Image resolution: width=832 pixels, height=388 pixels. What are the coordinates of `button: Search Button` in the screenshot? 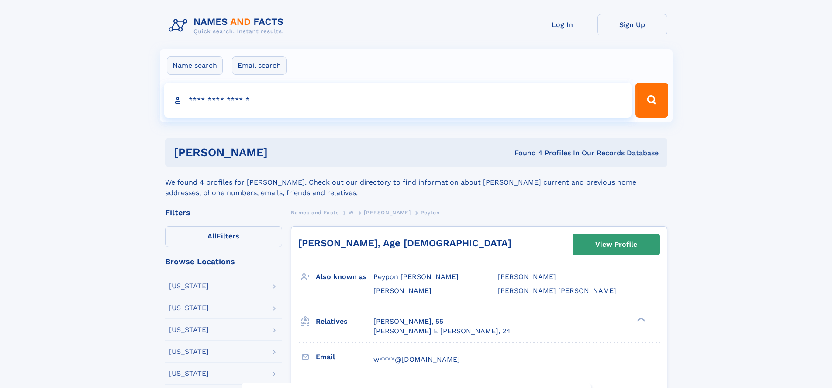 It's located at (652, 100).